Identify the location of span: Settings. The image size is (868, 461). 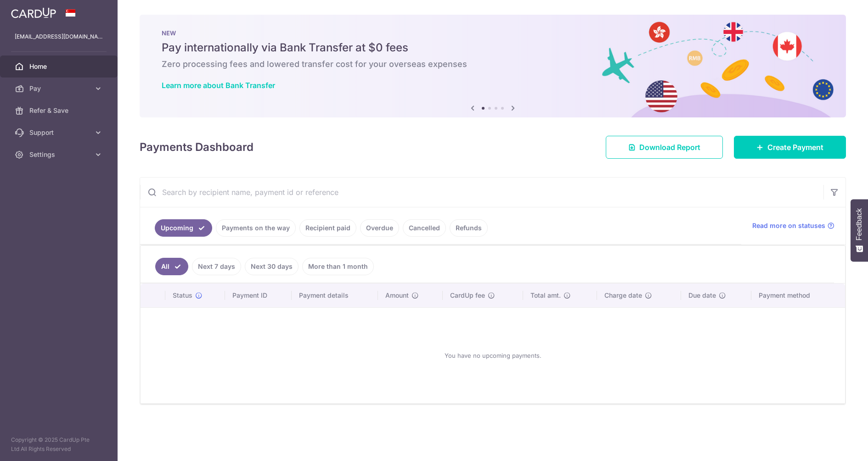
(60, 154).